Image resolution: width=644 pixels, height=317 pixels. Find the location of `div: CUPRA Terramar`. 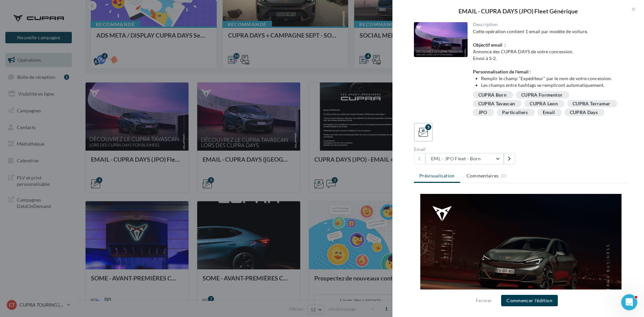

div: CUPRA Terramar is located at coordinates (591, 104).